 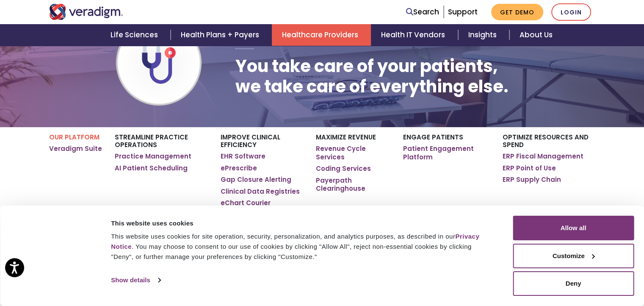 I want to click on a: Coding Services, so click(x=344, y=169).